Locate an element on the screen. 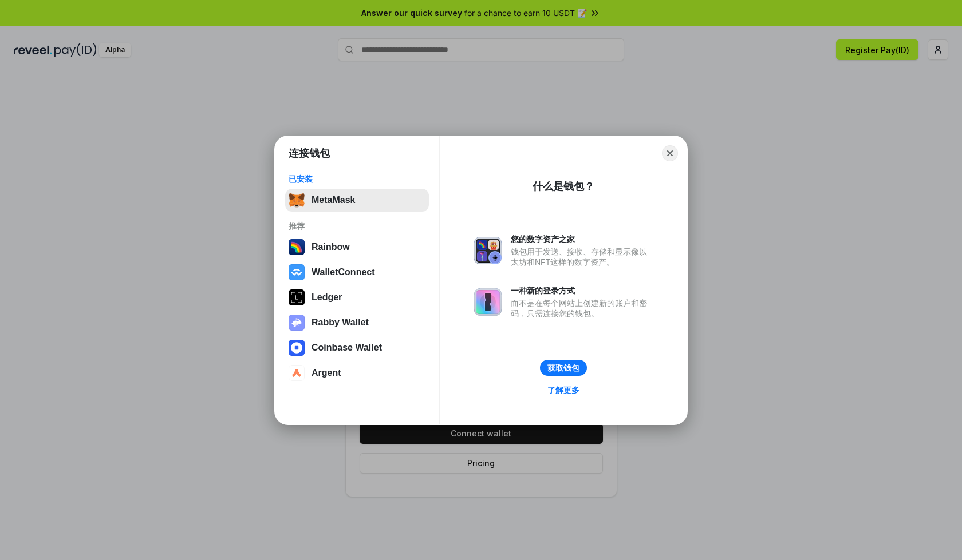 Image resolution: width=962 pixels, height=560 pixels. button: MetaMask is located at coordinates (356, 200).